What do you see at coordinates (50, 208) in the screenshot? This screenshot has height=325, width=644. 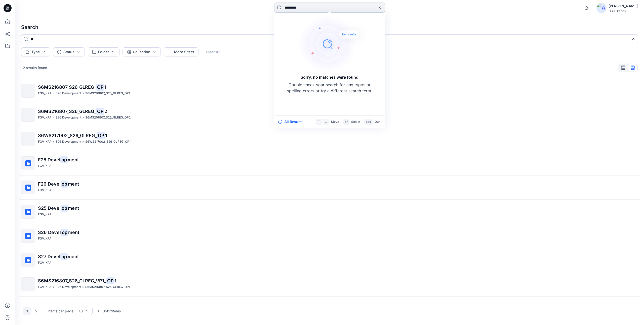 I see `span: S25 Devel` at bounding box center [50, 208].